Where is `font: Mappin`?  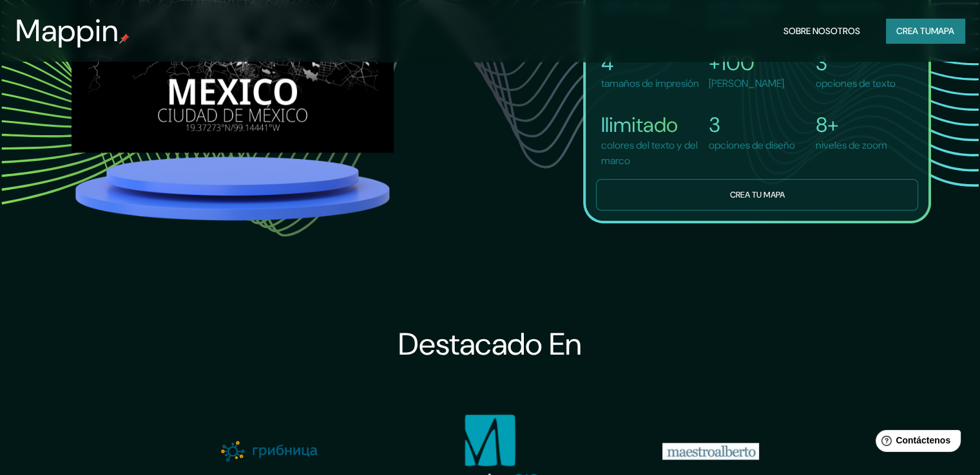
font: Mappin is located at coordinates (67, 30).